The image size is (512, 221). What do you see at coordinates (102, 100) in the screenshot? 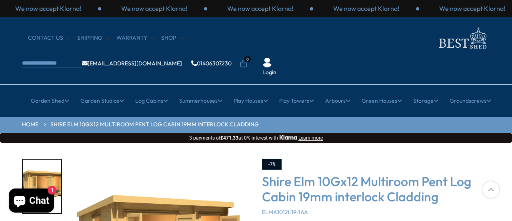
I see `a: Garden Studios` at bounding box center [102, 100].